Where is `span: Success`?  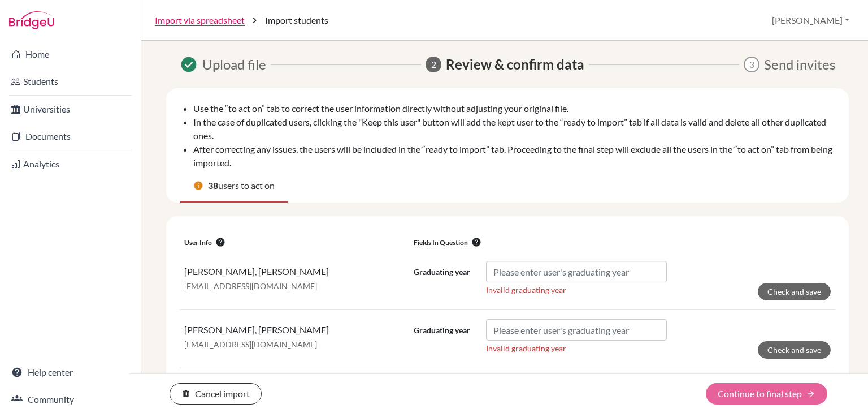 span: Success is located at coordinates (189, 64).